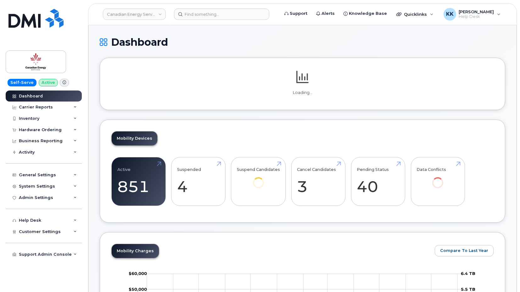  I want to click on a: Mobility Devices, so click(134, 138).